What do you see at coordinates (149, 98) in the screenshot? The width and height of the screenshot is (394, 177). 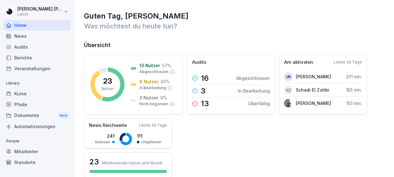 I see `p: 2 Nutzer` at bounding box center [149, 98].